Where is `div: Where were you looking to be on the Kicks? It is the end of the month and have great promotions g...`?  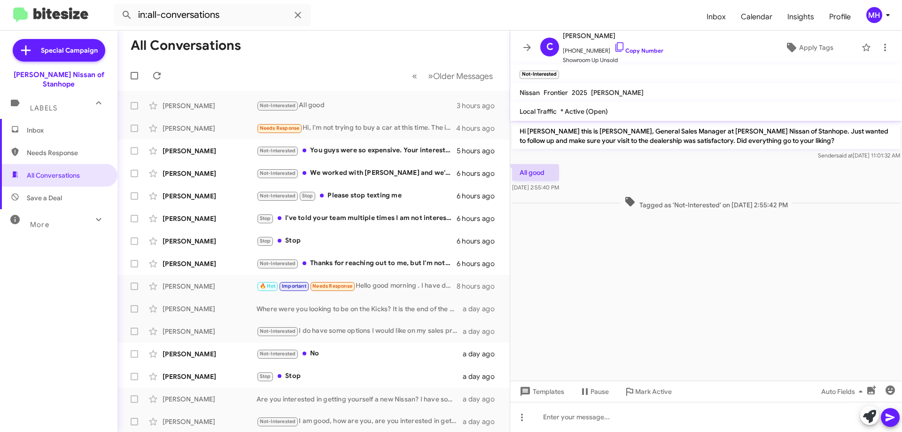
div: Where were you looking to be on the Kicks? It is the end of the month and have great promotions g... is located at coordinates (360, 309).